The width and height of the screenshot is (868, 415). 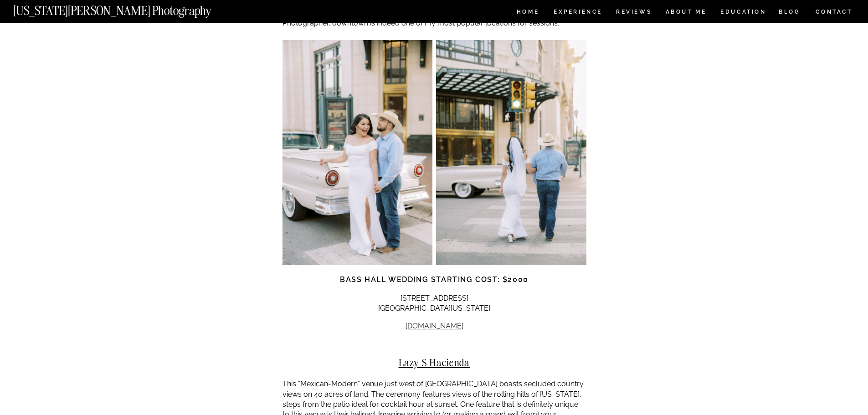 I want to click on a: REVIEWS, so click(x=633, y=13).